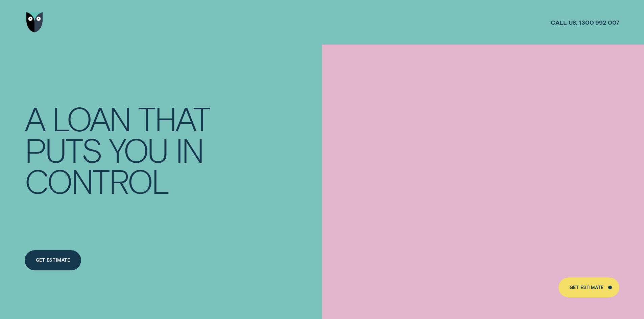 This screenshot has height=319, width=644. What do you see at coordinates (121, 149) in the screenshot?
I see `div: A LOAN THAT PUTS YOU IN CONTROL` at bounding box center [121, 149].